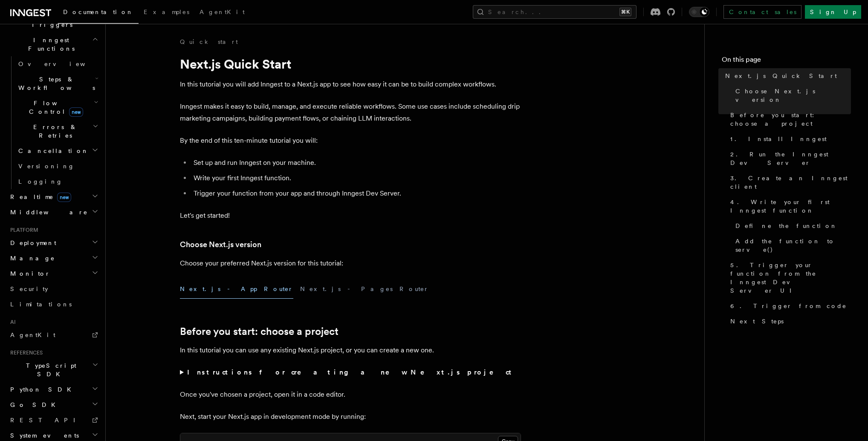 The height and width of the screenshot is (441, 868). I want to click on a: Quick start, so click(209, 42).